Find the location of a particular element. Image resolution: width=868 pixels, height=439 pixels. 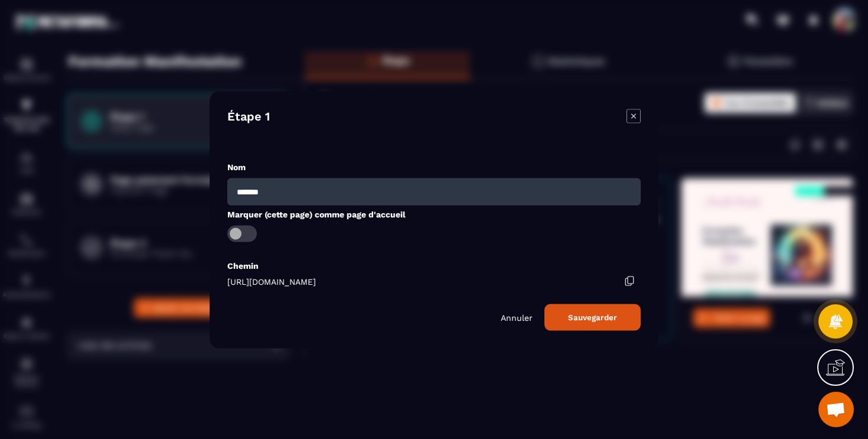

label: Chemin is located at coordinates (242, 265).